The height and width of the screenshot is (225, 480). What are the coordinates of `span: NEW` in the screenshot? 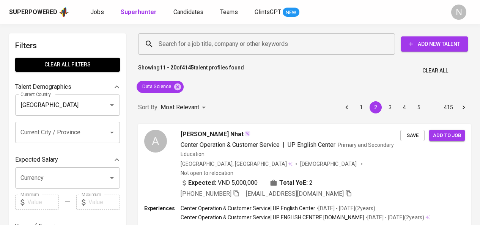 It's located at (291, 13).